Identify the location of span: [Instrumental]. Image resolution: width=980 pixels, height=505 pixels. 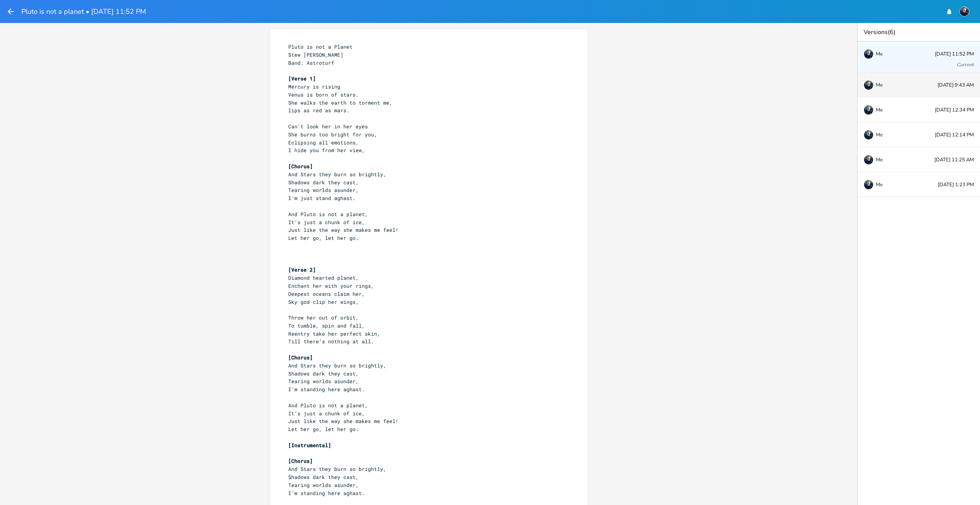
(310, 445).